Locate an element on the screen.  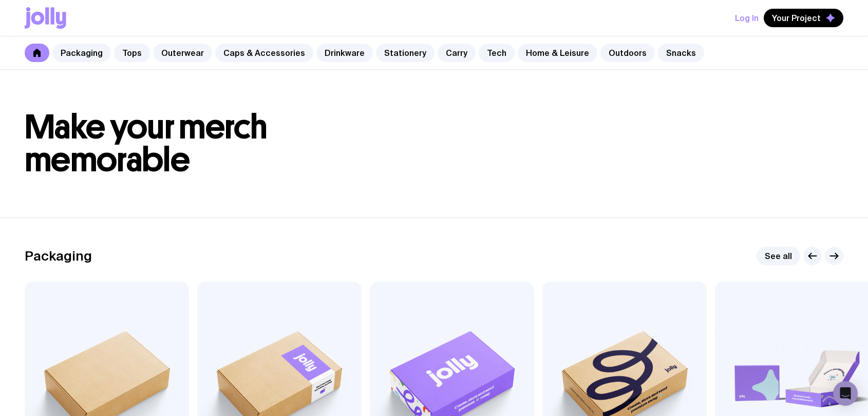
a: Stationery is located at coordinates (405, 53).